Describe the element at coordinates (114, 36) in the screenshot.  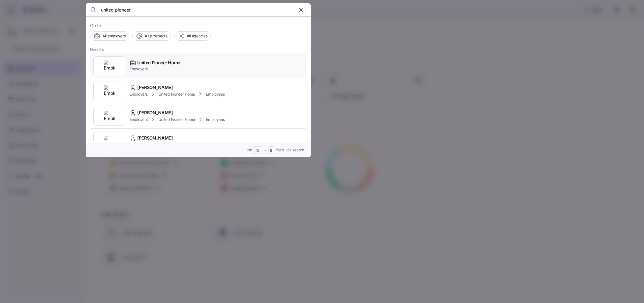
I see `span: All employers` at that location.